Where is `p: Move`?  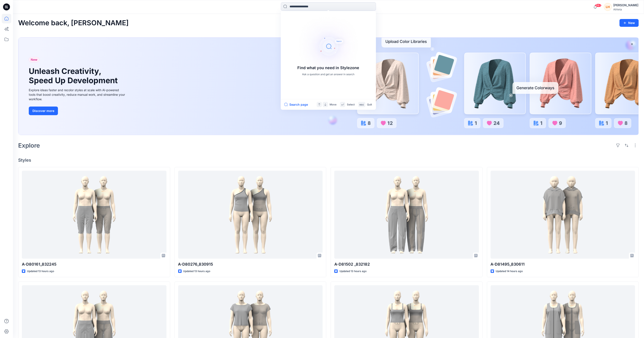
p: Move is located at coordinates (334, 105).